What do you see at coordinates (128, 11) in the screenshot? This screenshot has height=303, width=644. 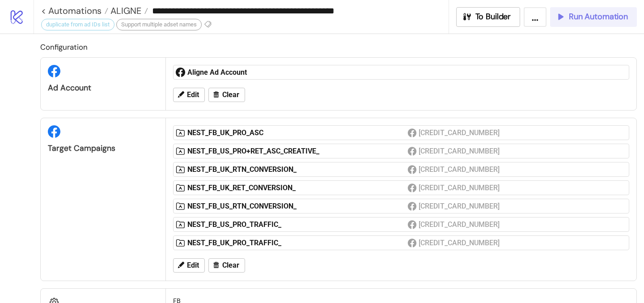 I see `a: ALIGNE` at bounding box center [128, 11].